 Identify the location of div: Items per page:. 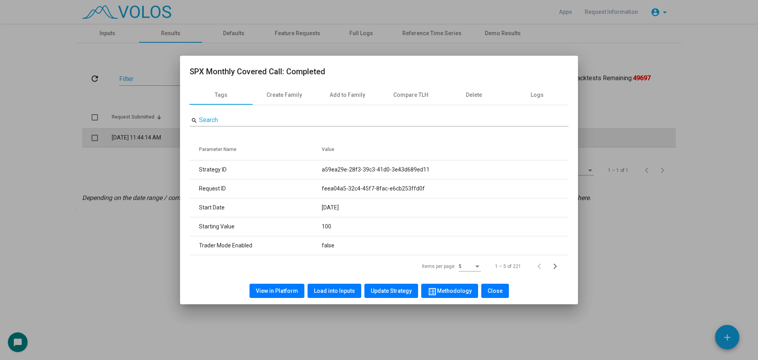
(439, 266).